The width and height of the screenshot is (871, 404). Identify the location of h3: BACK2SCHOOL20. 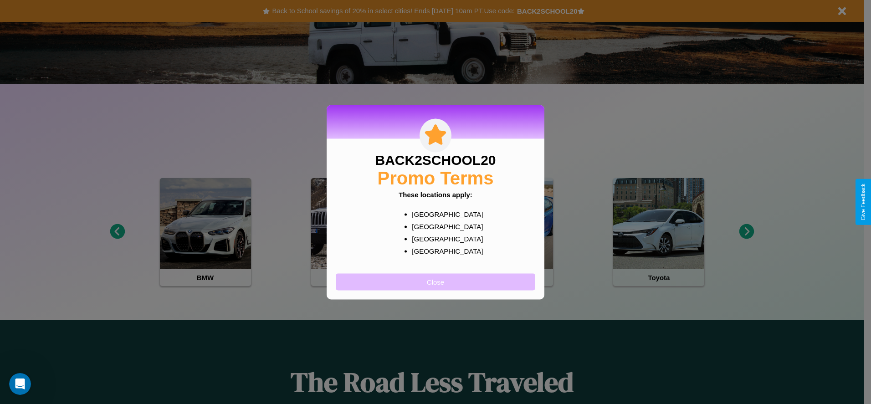
(435, 160).